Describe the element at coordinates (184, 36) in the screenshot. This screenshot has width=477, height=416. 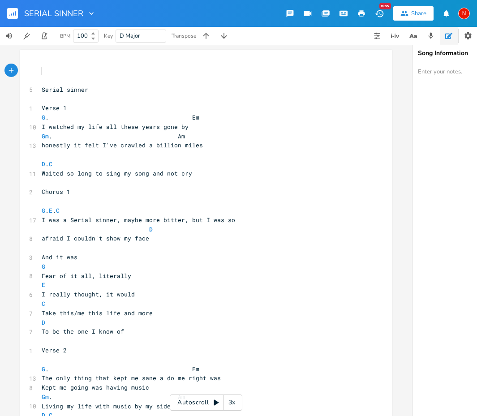
I see `div: Transpose` at that location.